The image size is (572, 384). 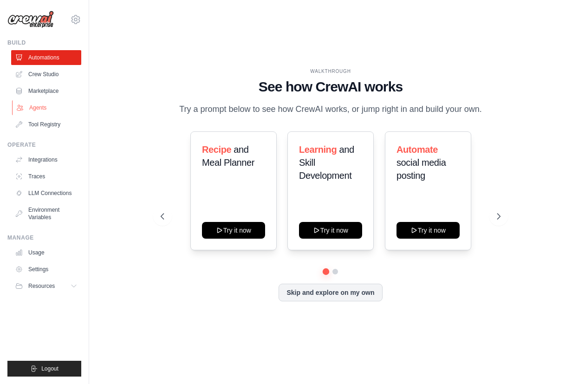 What do you see at coordinates (326, 162) in the screenshot?
I see `span: and Skill Development` at bounding box center [326, 162].